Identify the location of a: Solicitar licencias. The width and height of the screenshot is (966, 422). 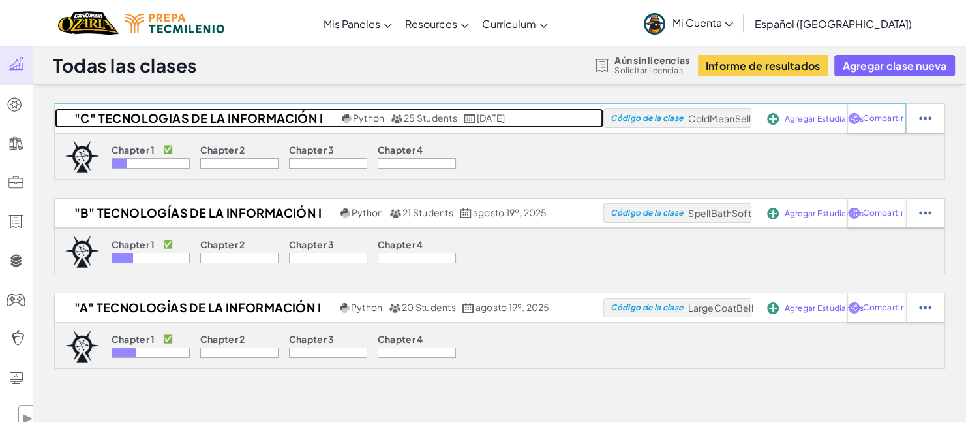
(652, 70).